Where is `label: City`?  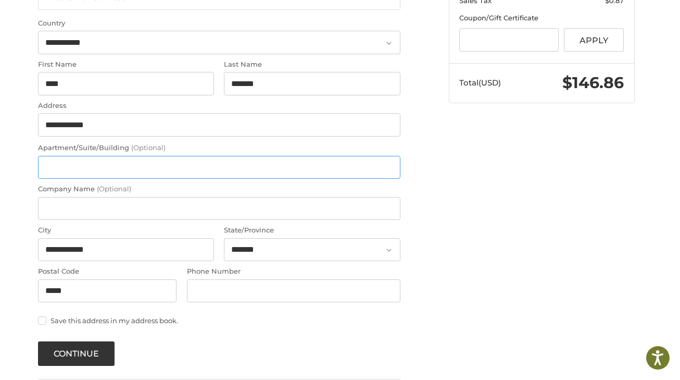 label: City is located at coordinates (126, 230).